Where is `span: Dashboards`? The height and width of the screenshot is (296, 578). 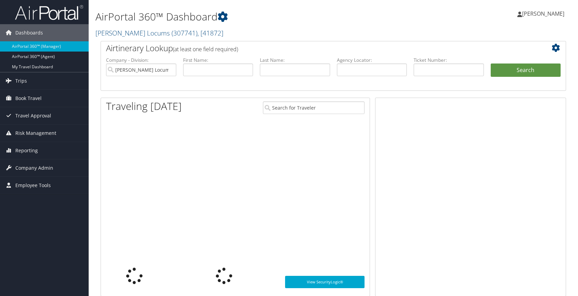
span: Dashboards is located at coordinates (29, 33).